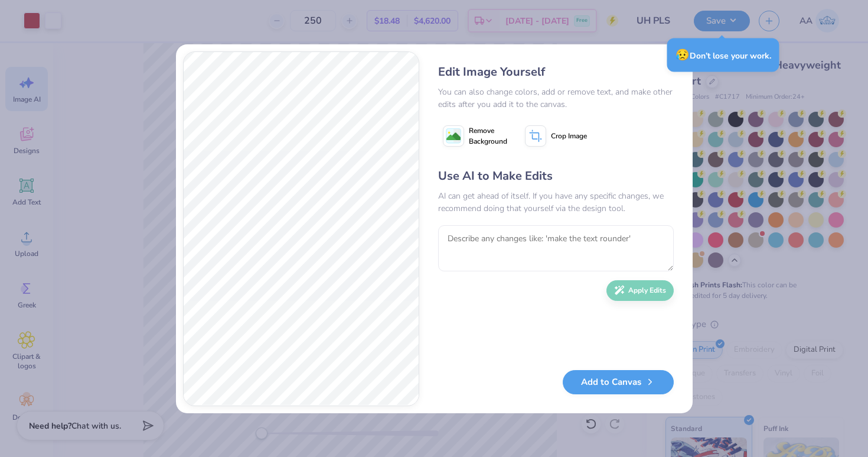 This screenshot has width=868, height=457. Describe the element at coordinates (724, 55) in the screenshot. I see `div: Don’t lose your work.` at that location.